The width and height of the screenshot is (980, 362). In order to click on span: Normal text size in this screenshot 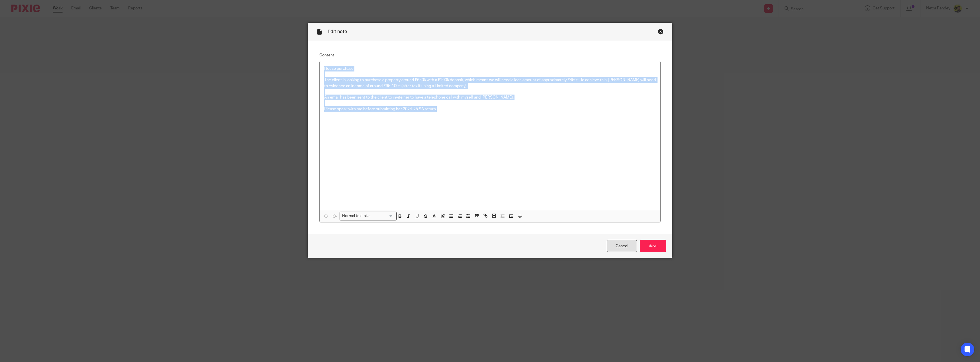, I will do `click(356, 216)`.